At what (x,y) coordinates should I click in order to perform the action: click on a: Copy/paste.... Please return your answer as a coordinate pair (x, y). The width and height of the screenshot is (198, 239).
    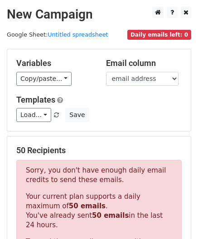
    Looking at the image, I should click on (44, 79).